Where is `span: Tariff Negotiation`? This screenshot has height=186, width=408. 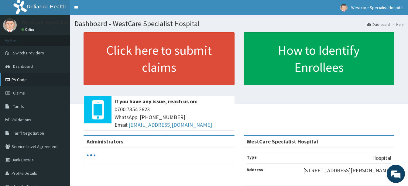 span: Tariff Negotiation is located at coordinates (29, 133).